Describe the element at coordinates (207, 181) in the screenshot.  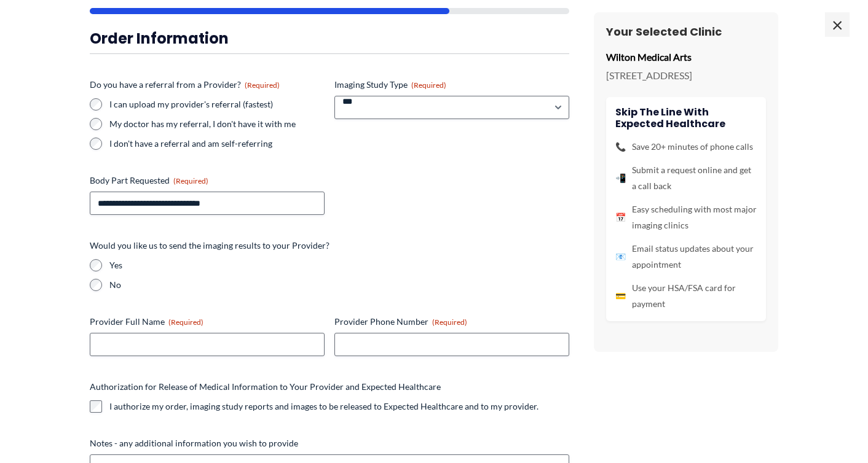
I see `label: Body Part Requested` at that location.